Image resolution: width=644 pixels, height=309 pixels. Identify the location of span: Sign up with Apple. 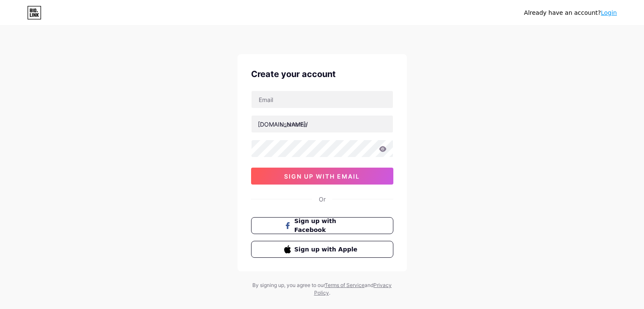
(327, 249).